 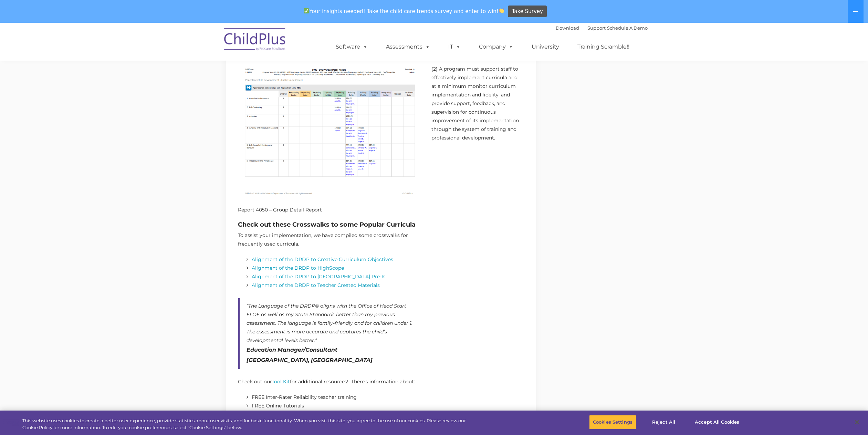 What do you see at coordinates (857, 422) in the screenshot?
I see `button: Close` at bounding box center [857, 422].